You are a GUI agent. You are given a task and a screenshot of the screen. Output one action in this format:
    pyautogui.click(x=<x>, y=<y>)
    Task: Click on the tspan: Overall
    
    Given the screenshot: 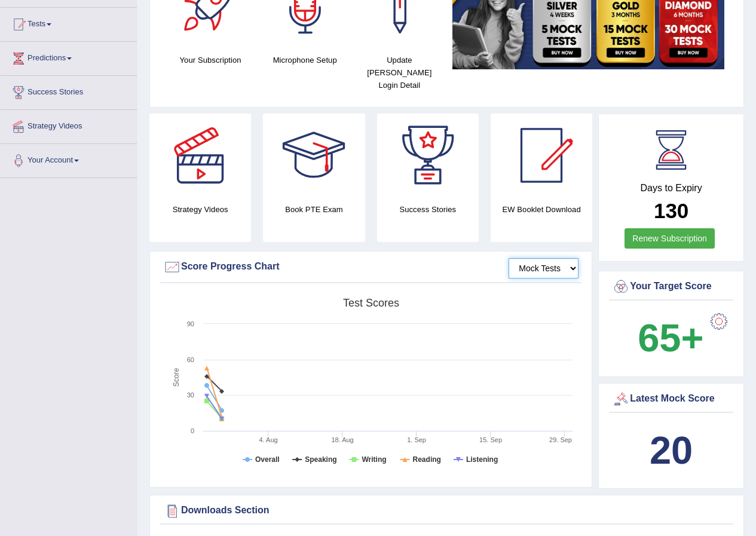 What is the action you would take?
    pyautogui.click(x=267, y=460)
    